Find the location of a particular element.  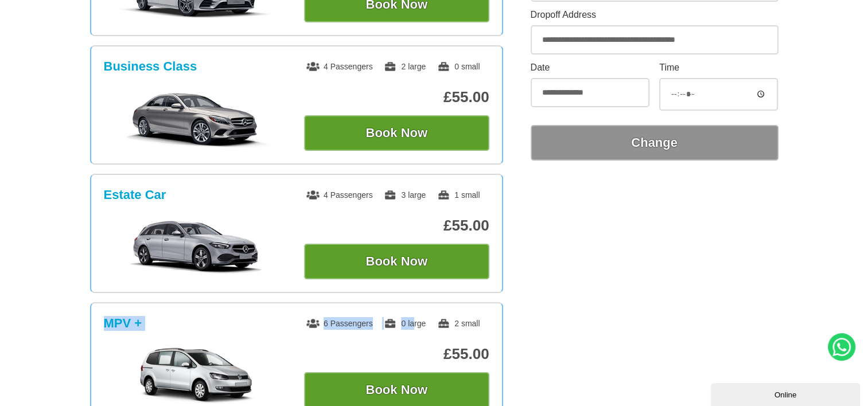

img: Business Class is located at coordinates (196, 119).